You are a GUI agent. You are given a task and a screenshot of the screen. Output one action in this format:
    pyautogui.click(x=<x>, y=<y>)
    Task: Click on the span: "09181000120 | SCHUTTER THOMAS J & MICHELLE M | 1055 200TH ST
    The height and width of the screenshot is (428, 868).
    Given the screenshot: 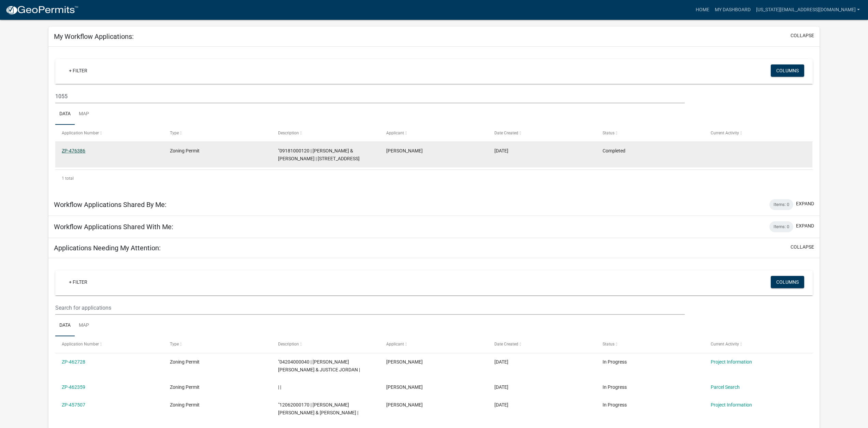 What is the action you would take?
    pyautogui.click(x=319, y=154)
    